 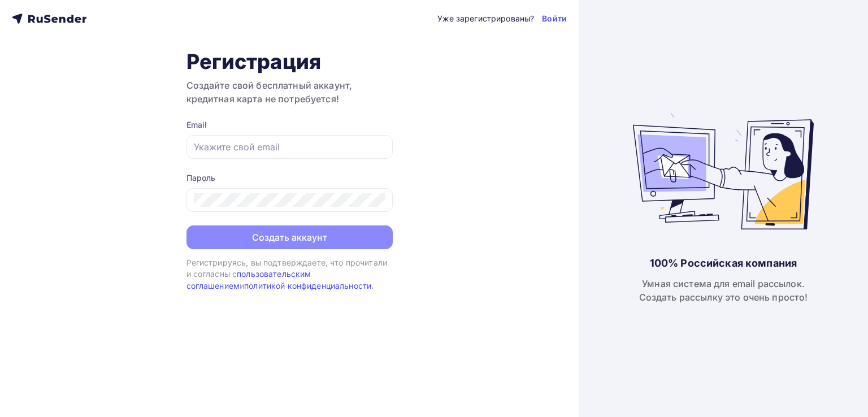 I want to click on a: Войти, so click(x=555, y=18).